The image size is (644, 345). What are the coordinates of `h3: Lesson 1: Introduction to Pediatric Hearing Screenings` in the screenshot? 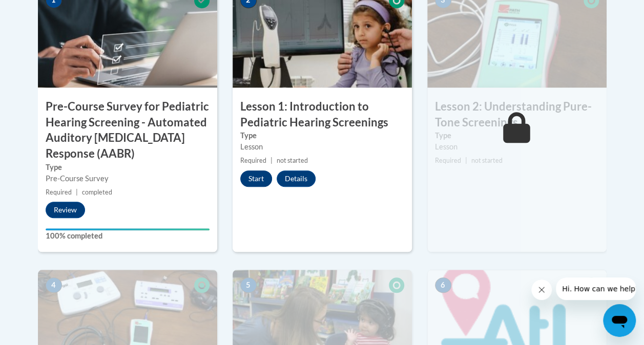 It's located at (322, 115).